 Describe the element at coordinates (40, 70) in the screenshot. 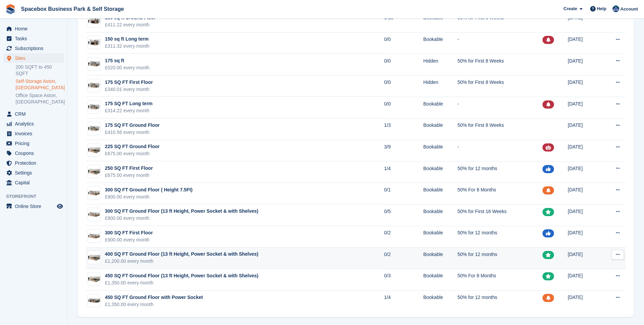

I see `a: 200 SQFT to 450 SQFT` at that location.